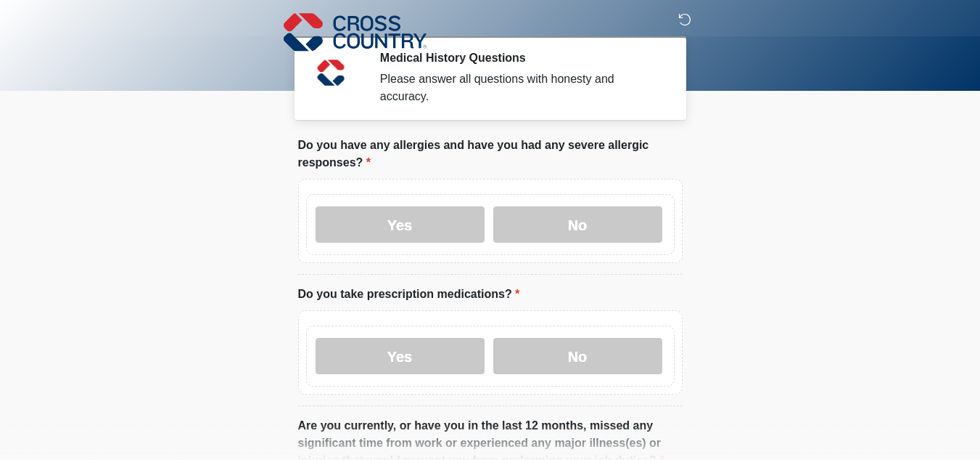  I want to click on img: Agent Avatar, so click(331, 73).